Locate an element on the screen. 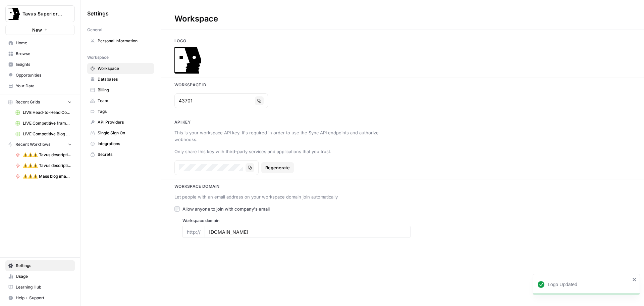 This screenshot has height=306, width=644. a: Insights is located at coordinates (40, 64).